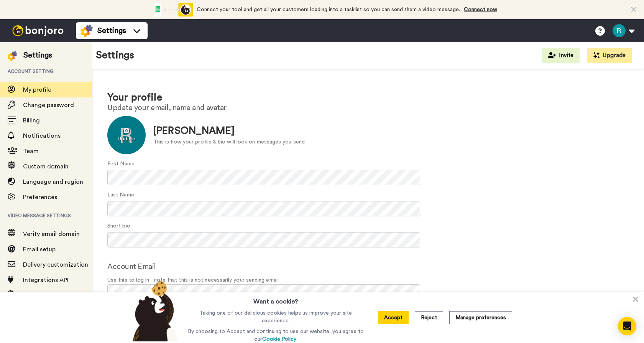 Image resolution: width=644 pixels, height=343 pixels. I want to click on button: Manage preferences, so click(481, 317).